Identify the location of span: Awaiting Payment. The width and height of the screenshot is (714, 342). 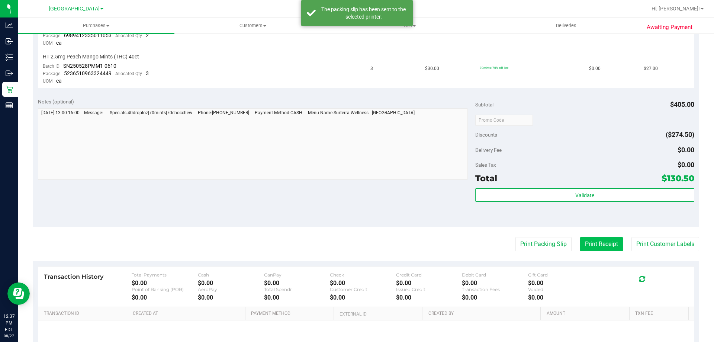
(669, 27).